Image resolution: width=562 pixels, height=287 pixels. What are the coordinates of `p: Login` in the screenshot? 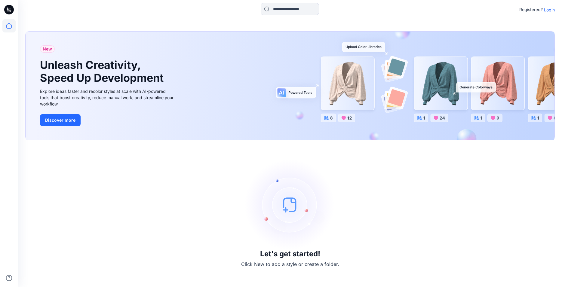 It's located at (549, 10).